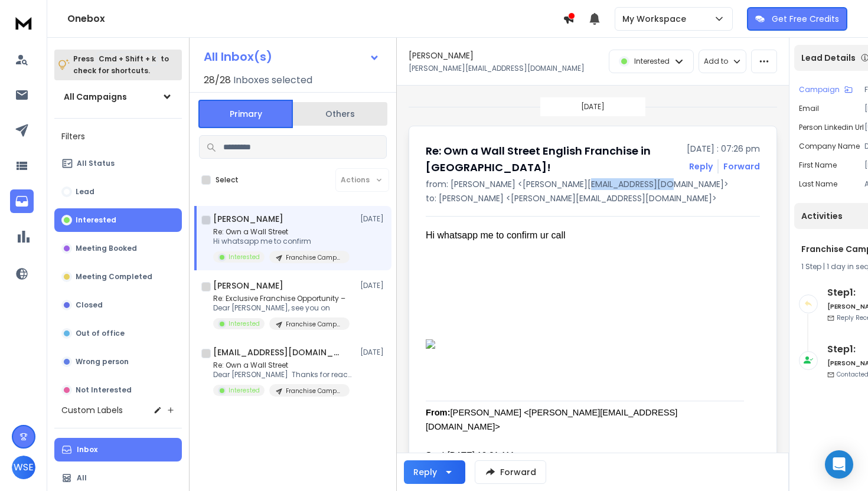  Describe the element at coordinates (85, 192) in the screenshot. I see `p: Lead` at that location.